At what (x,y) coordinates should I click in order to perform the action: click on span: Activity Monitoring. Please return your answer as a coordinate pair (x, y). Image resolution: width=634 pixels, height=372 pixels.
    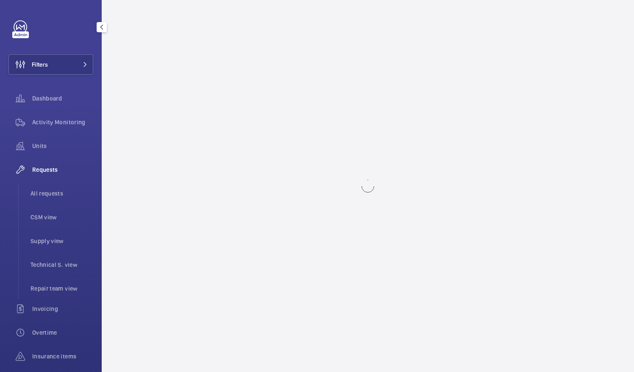
    Looking at the image, I should click on (63, 122).